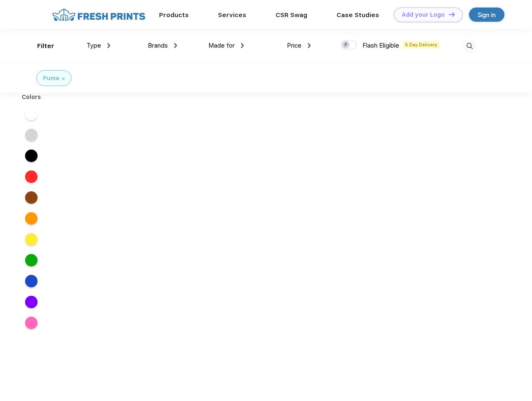 Image resolution: width=532 pixels, height=401 pixels. Describe the element at coordinates (93, 46) in the screenshot. I see `span: Type` at that location.